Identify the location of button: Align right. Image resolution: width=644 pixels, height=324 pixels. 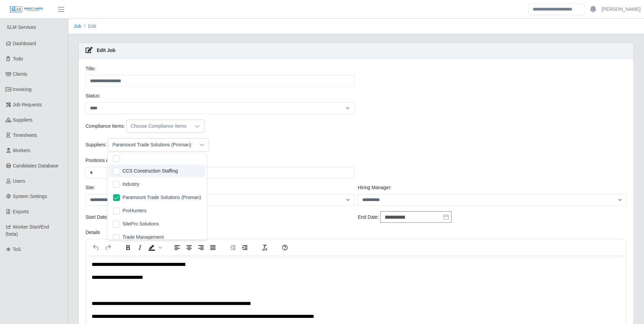
(201, 248).